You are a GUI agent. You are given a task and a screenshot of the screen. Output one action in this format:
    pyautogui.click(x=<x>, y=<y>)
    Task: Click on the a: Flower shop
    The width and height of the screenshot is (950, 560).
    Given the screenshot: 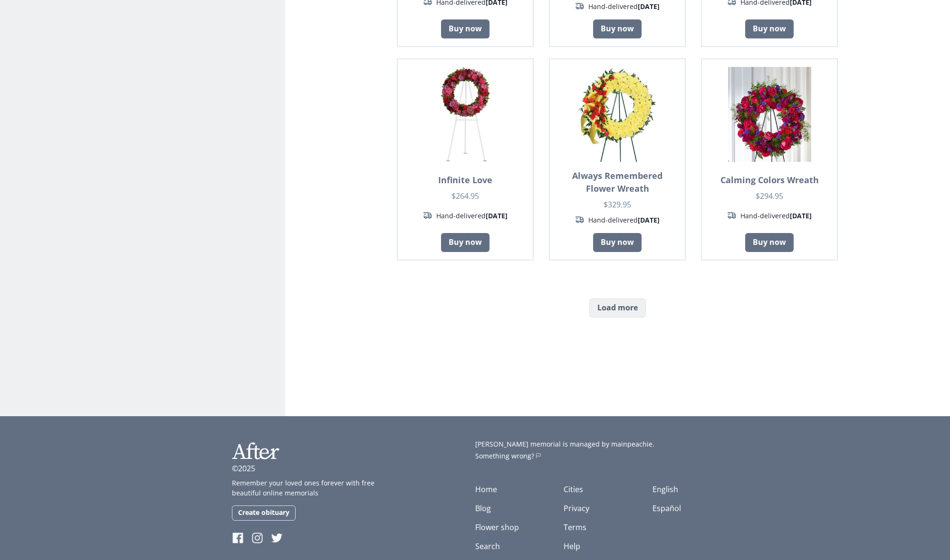 What is the action you would take?
    pyautogui.click(x=497, y=527)
    